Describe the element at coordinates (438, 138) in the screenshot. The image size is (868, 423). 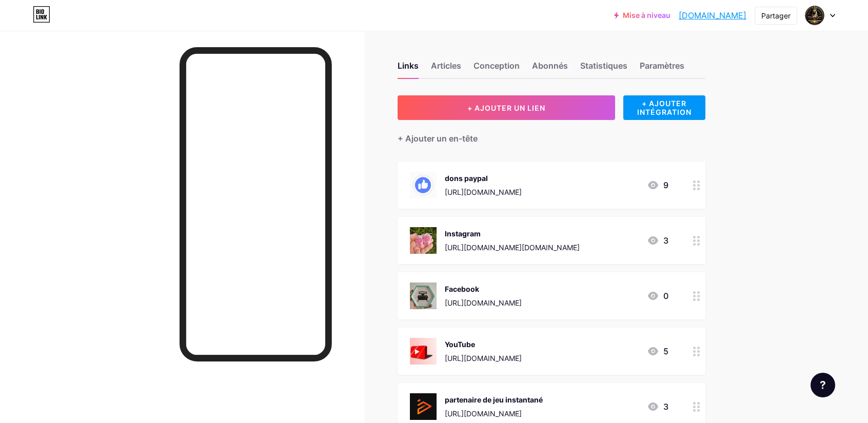
I see `font: + Ajouter un en-tête` at that location.